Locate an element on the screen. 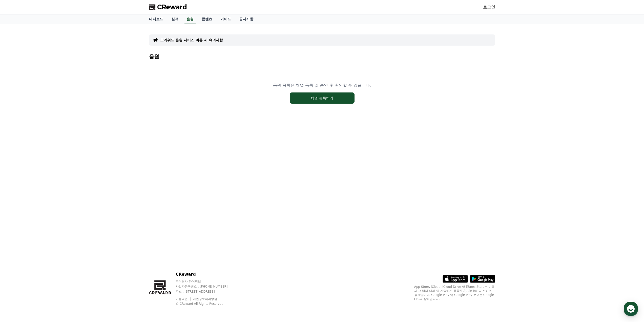 The width and height of the screenshot is (644, 322). a: 설정 is located at coordinates (81, 167).